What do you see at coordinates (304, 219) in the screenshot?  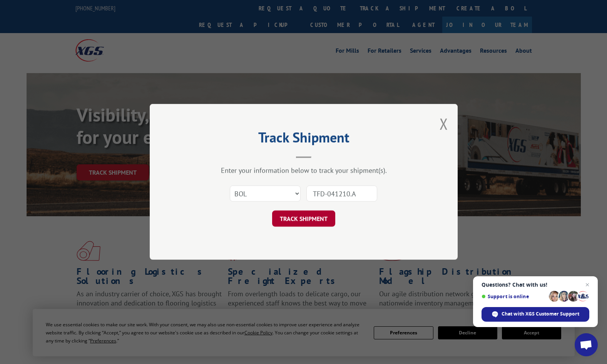 I see `button: TRACK SHIPMENT` at bounding box center [304, 219].